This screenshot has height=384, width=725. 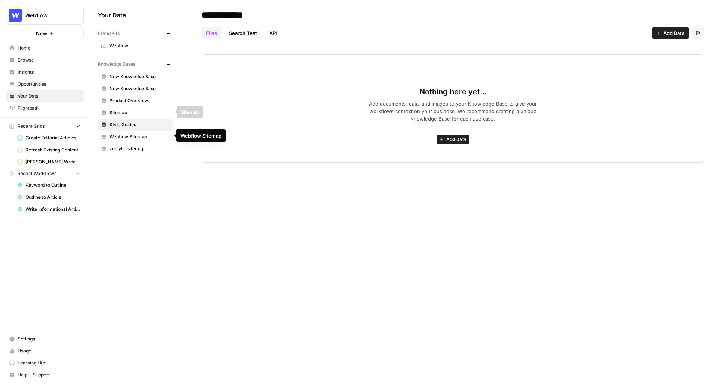 I want to click on a: Outline to Article, so click(x=49, y=197).